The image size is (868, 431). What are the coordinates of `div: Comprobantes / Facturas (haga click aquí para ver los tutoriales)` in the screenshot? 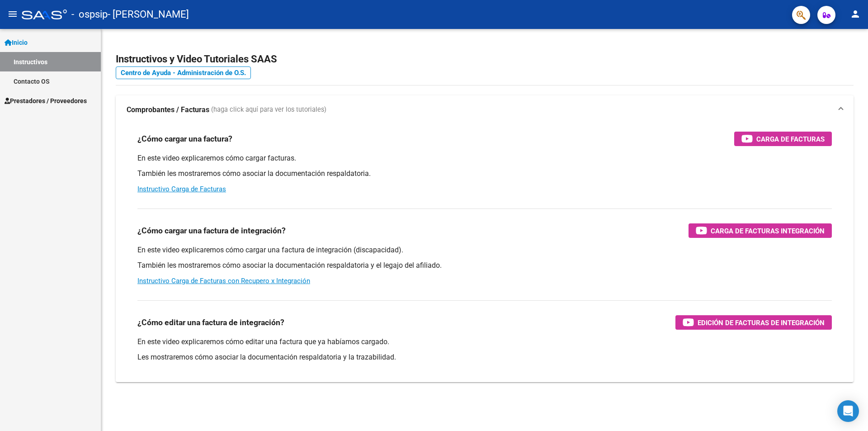 It's located at (484, 253).